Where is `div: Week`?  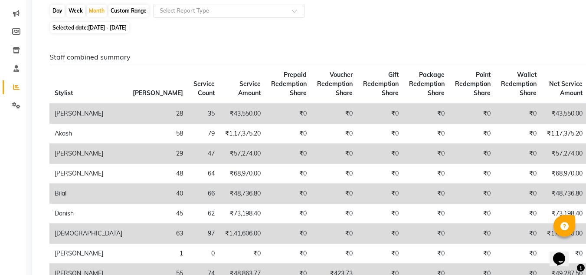 div: Week is located at coordinates (75, 11).